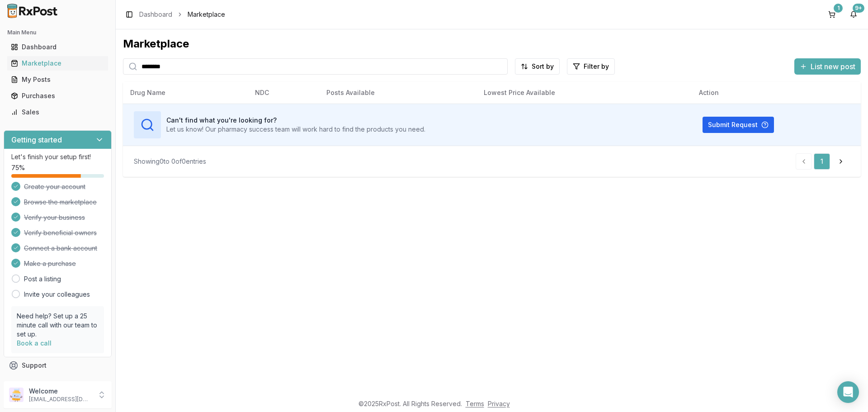 This screenshot has height=412, width=868. Describe the element at coordinates (591, 67) in the screenshot. I see `button: Filter by` at that location.